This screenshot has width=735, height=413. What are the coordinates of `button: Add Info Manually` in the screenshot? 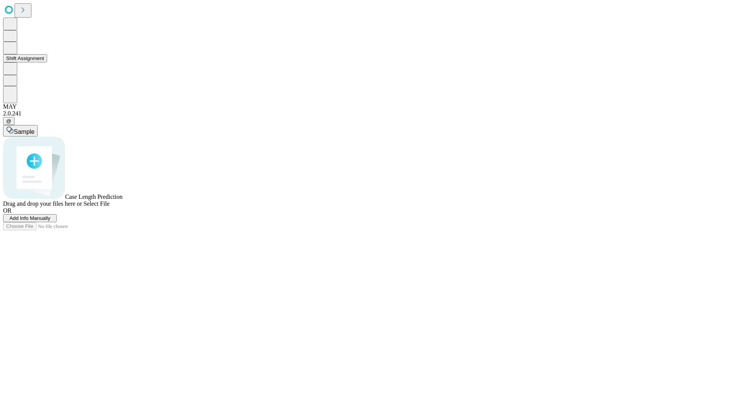 It's located at (30, 218).